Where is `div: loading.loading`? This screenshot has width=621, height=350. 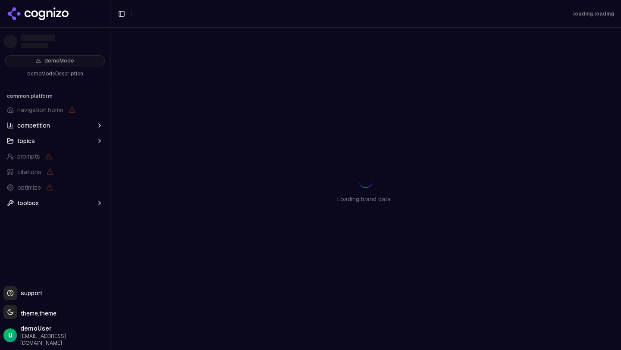
div: loading.loading is located at coordinates (593, 14).